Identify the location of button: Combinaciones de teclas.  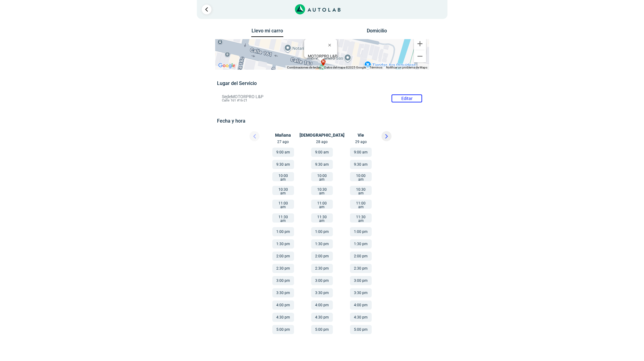
(304, 68).